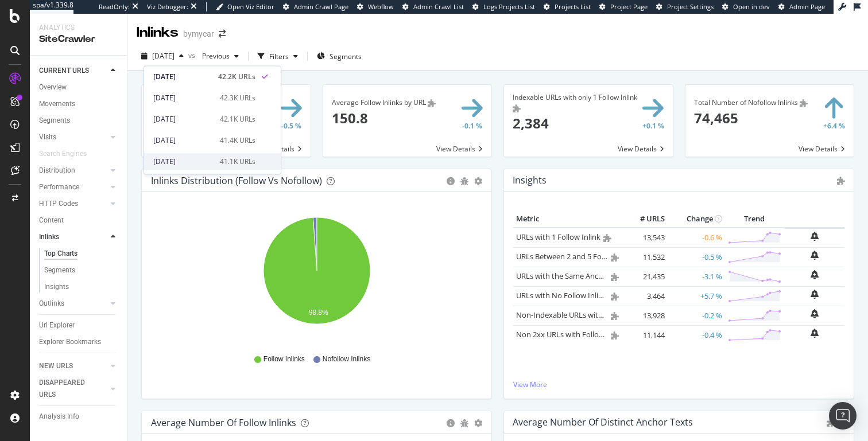 This screenshot has width=868, height=441. What do you see at coordinates (279, 56) in the screenshot?
I see `div: Filters` at bounding box center [279, 56].